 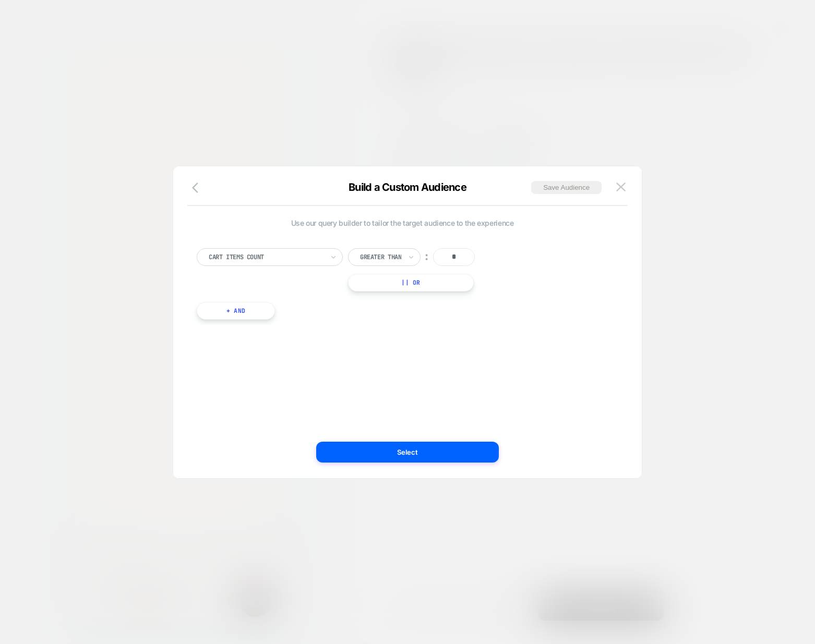 I want to click on span: Use our query builder to tailor the target audience to the experience, so click(x=402, y=223).